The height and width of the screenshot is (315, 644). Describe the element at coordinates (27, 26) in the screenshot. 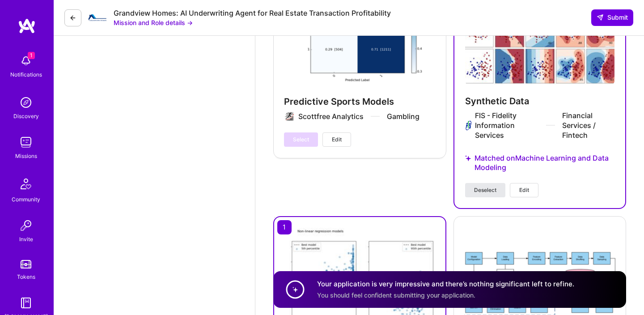

I see `img: logo` at that location.